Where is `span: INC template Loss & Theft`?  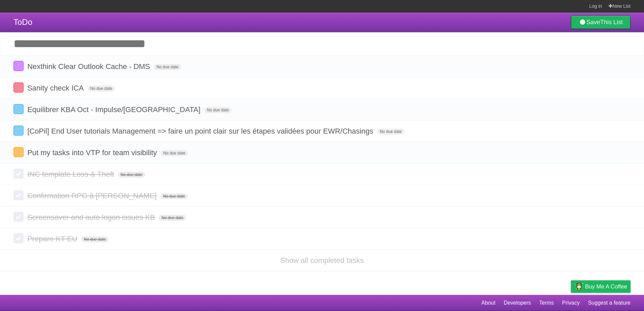 span: INC template Loss & Theft is located at coordinates (72, 174).